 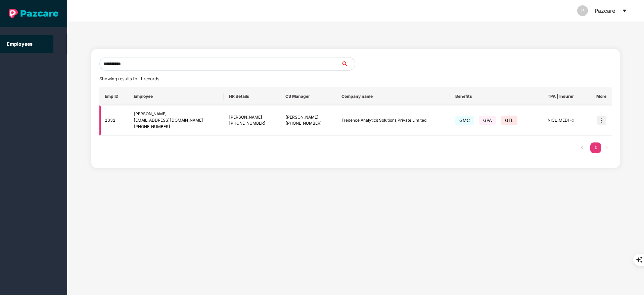 What do you see at coordinates (488, 120) in the screenshot?
I see `span: GPA` at bounding box center [488, 120].